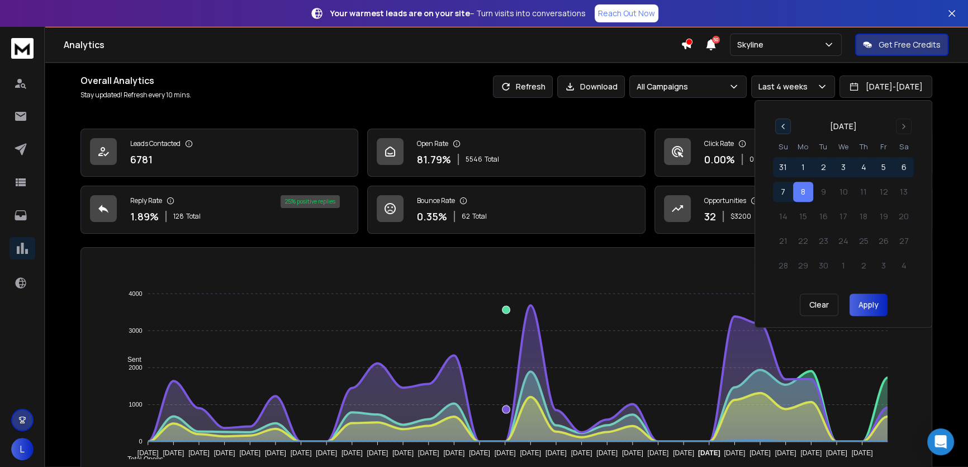 The width and height of the screenshot is (968, 467). Describe the element at coordinates (506, 210) in the screenshot. I see `a: Bounce Rate0.35%62Total` at that location.